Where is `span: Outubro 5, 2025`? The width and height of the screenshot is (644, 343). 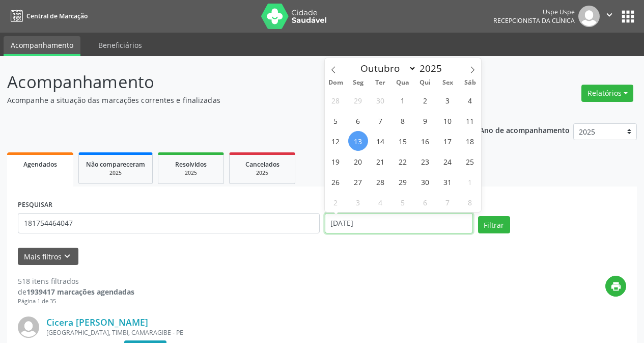 span: Outubro 5, 2025 is located at coordinates (336, 120).